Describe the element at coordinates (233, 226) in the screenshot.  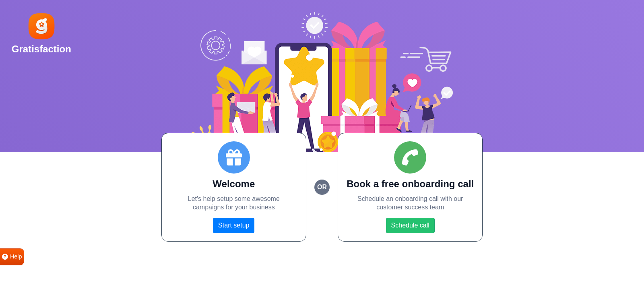
I see `a: Start setup` at that location.